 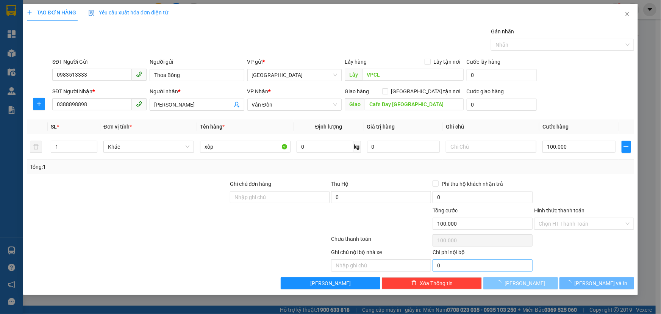 I want to click on span: close, so click(x=627, y=14).